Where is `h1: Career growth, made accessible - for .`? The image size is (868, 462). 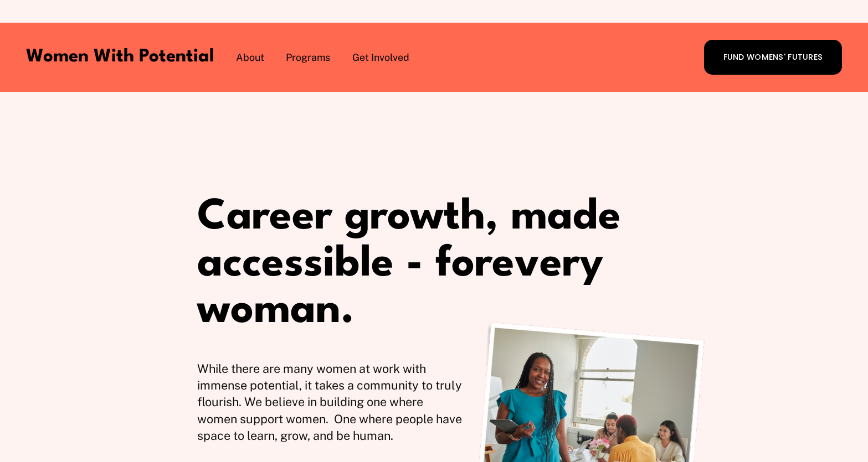
h1: Career growth, made accessible - for . is located at coordinates (468, 265).